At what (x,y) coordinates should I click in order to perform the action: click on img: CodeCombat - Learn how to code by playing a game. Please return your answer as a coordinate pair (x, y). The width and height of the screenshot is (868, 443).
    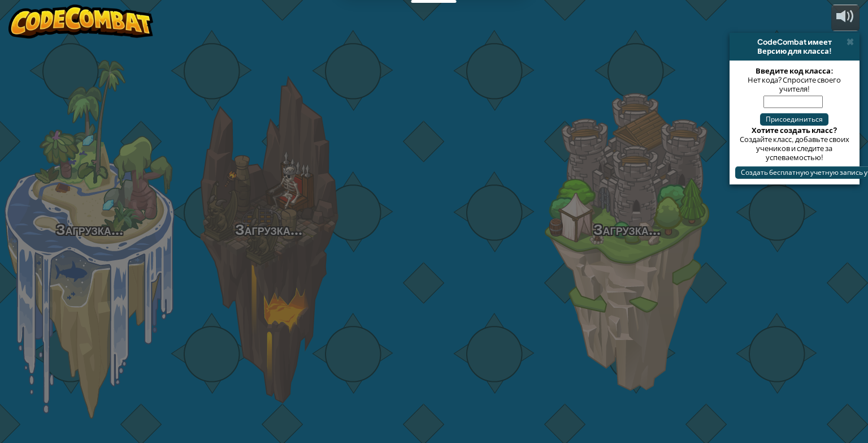
    Looking at the image, I should click on (81, 21).